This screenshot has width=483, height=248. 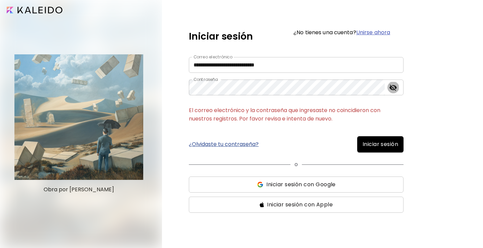 What do you see at coordinates (296, 184) in the screenshot?
I see `button: ssIniciar sesión con Google` at bounding box center [296, 184].